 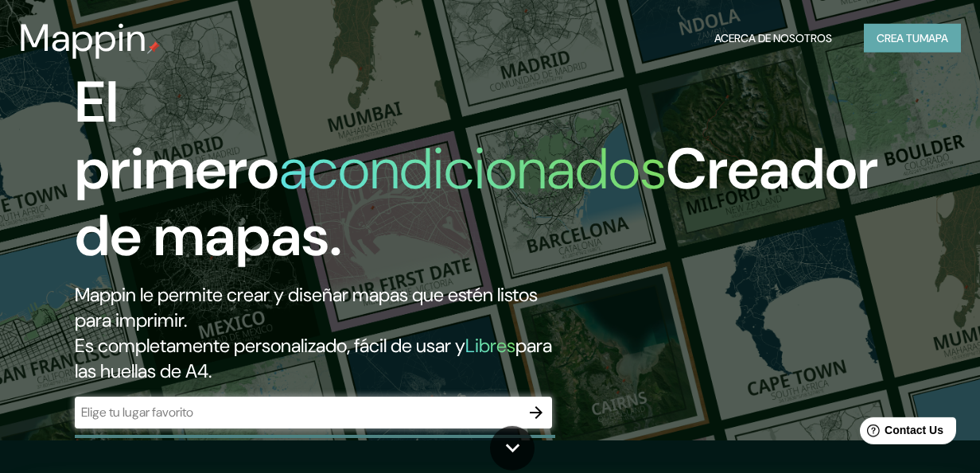 What do you see at coordinates (913, 38) in the screenshot?
I see `button: Crea tuMapa` at bounding box center [913, 38].